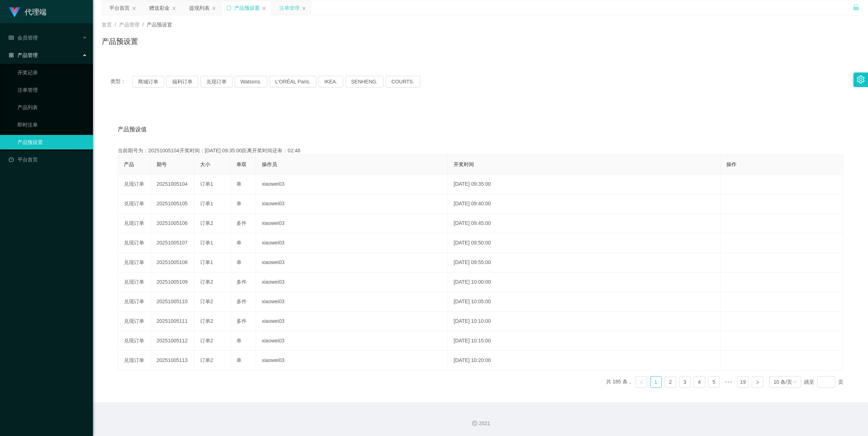  What do you see at coordinates (53, 107) in the screenshot?
I see `a: 产品列表` at bounding box center [53, 107].